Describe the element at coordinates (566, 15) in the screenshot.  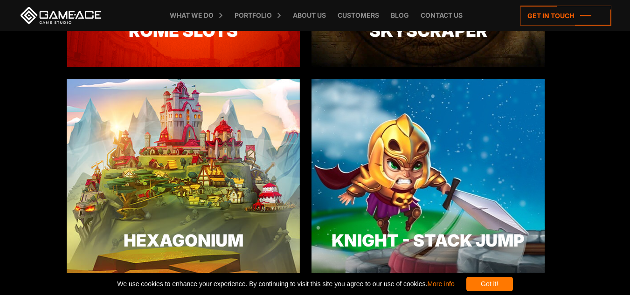
I see `a: Get in touch` at that location.